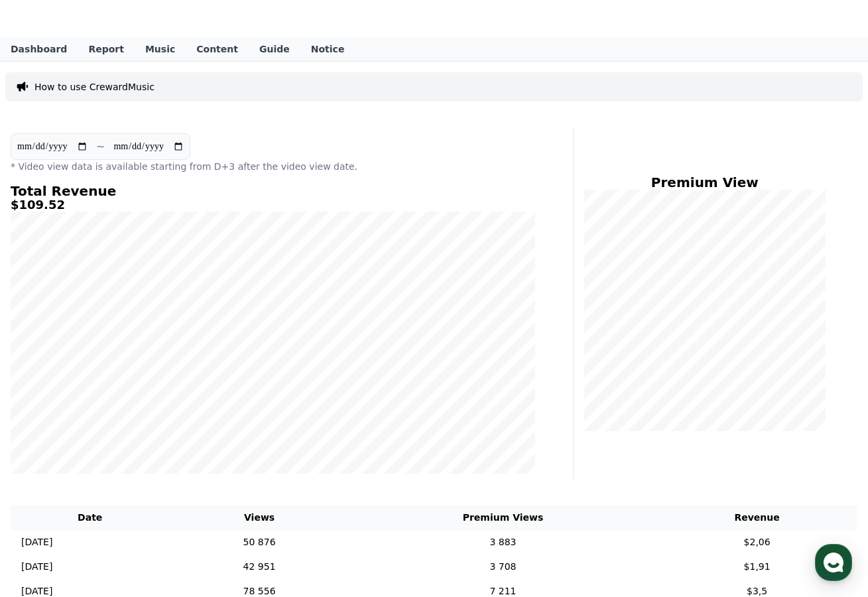 The height and width of the screenshot is (597, 868). Describe the element at coordinates (273, 167) in the screenshot. I see `p: * Video view data is available starting from D+3 after the video view date.` at that location.